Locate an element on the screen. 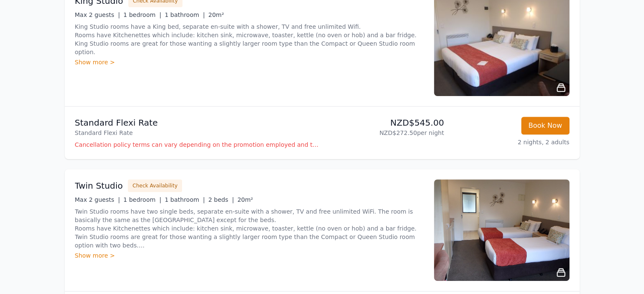 This screenshot has width=644, height=294. p: 2 nights, 2 adults is located at coordinates (510, 142).